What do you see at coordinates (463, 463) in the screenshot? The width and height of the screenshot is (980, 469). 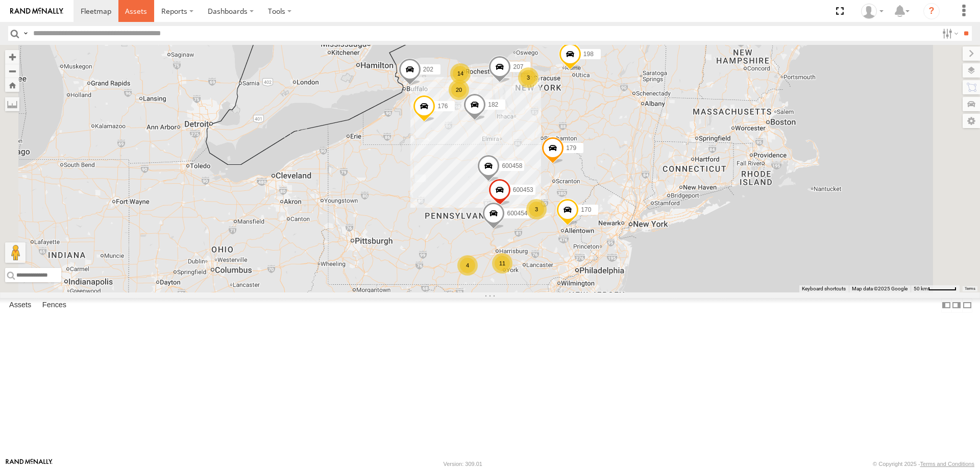 I see `div: Version: 309.01` at bounding box center [463, 463].